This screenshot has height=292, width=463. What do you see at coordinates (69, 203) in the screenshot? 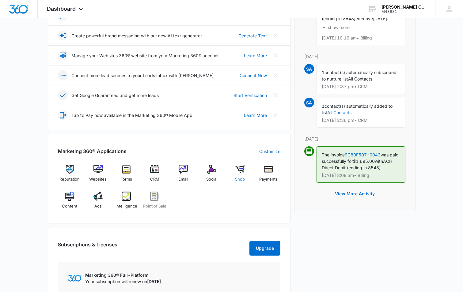
I see `a: Content` at bounding box center [69, 203].